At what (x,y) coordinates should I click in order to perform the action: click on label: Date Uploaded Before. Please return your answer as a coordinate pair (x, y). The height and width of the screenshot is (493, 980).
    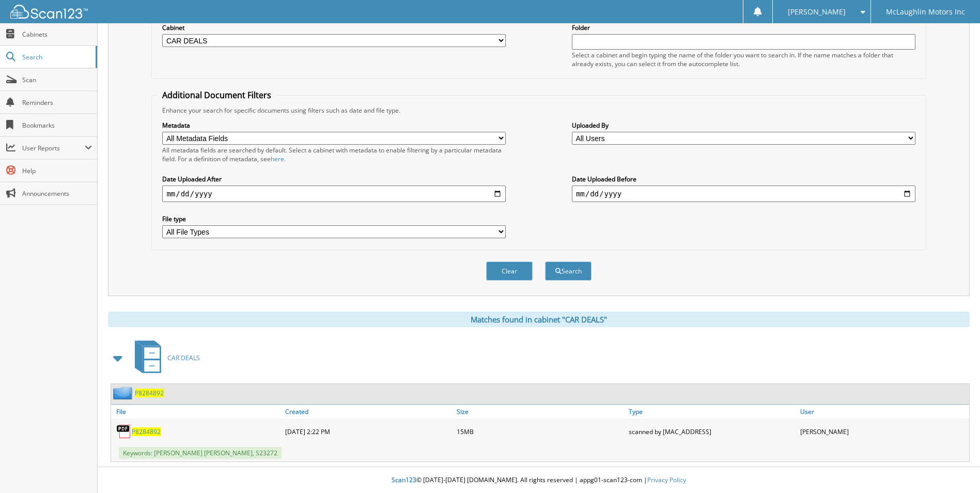
    Looking at the image, I should click on (744, 179).